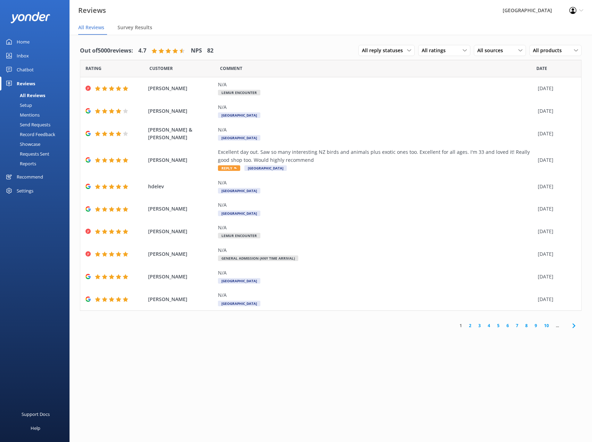 This screenshot has height=442, width=592. I want to click on a: 10, so click(547, 325).